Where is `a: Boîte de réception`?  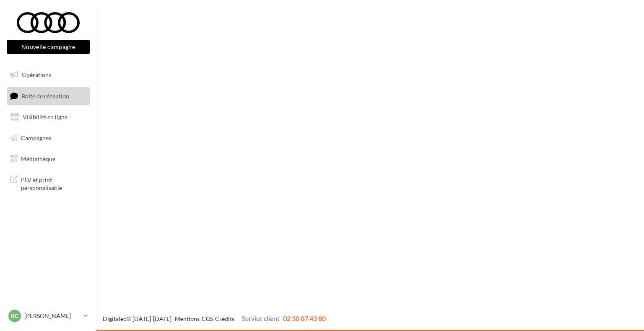
a: Boîte de réception is located at coordinates (48, 96).